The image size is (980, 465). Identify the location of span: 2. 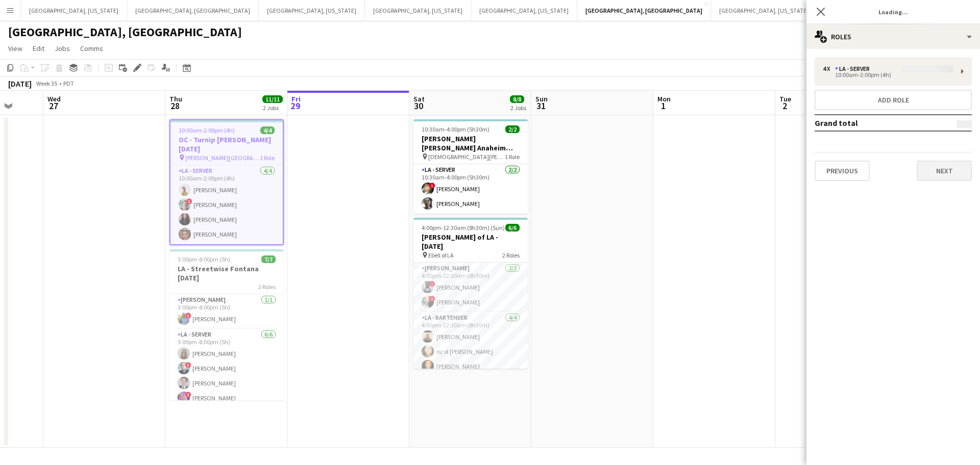
(784, 105).